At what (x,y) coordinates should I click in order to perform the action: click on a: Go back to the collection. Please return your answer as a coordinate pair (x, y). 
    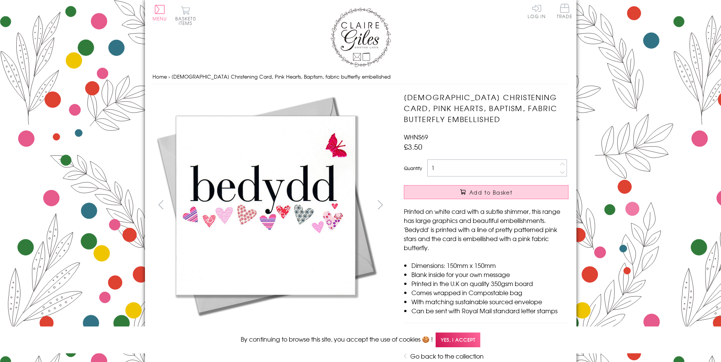
    Looking at the image, I should click on (447, 356).